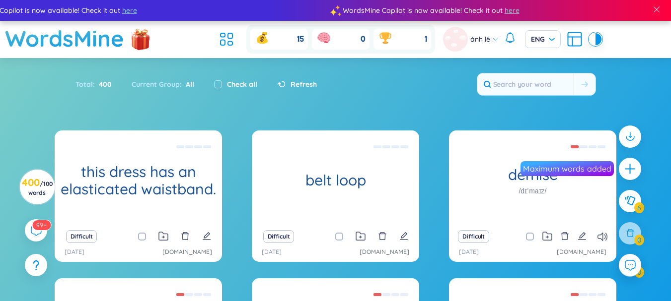 This screenshot has width=671, height=301. I want to click on a: avatar, so click(456, 39).